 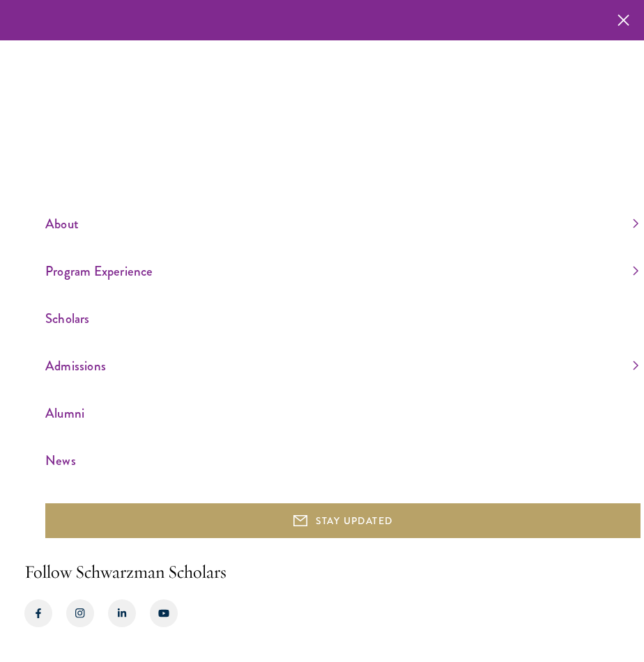 What do you see at coordinates (341, 224) in the screenshot?
I see `a: About` at bounding box center [341, 224].